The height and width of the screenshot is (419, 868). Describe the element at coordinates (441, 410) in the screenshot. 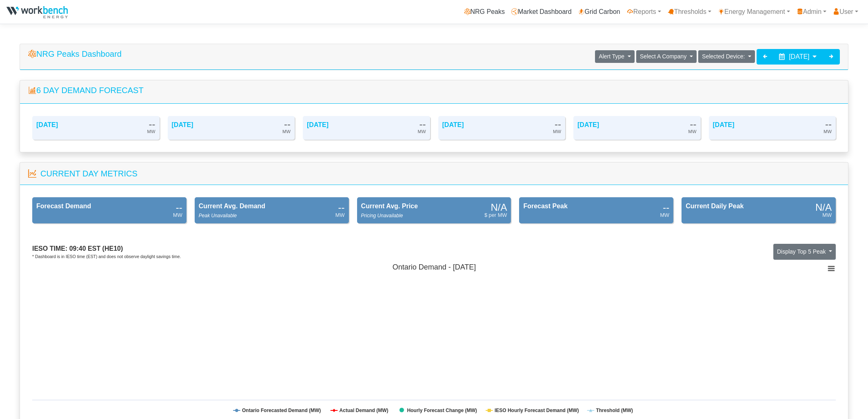

I see `tspan: Hourly Forecast Change (MW)` at that location.